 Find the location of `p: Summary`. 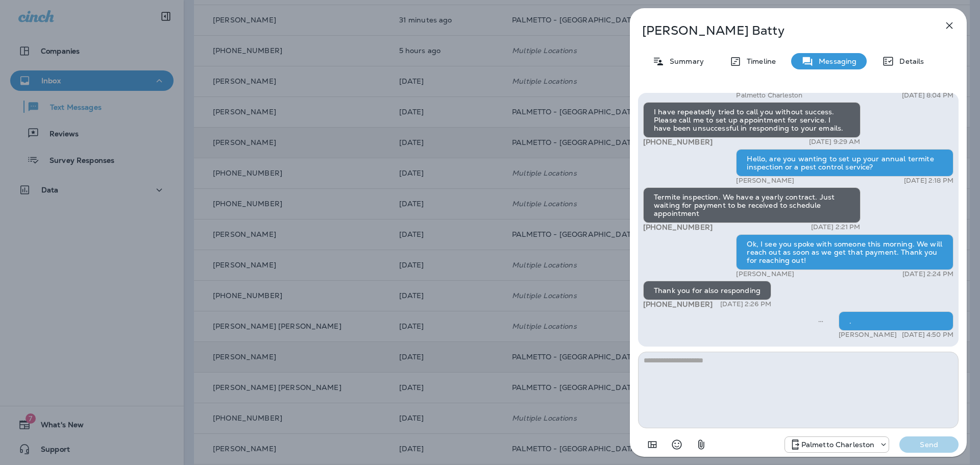

p: Summary is located at coordinates (684, 62).